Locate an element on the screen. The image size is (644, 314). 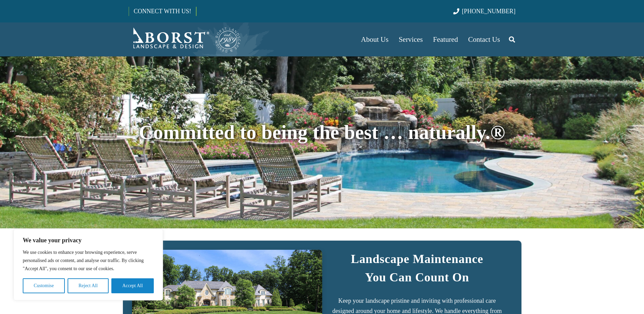
a: Search is located at coordinates (513, 40).